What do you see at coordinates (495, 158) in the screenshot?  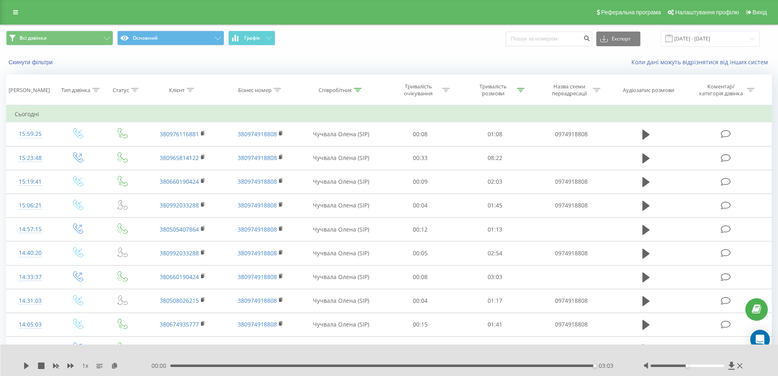 I see `td: 08:22` at bounding box center [495, 158].